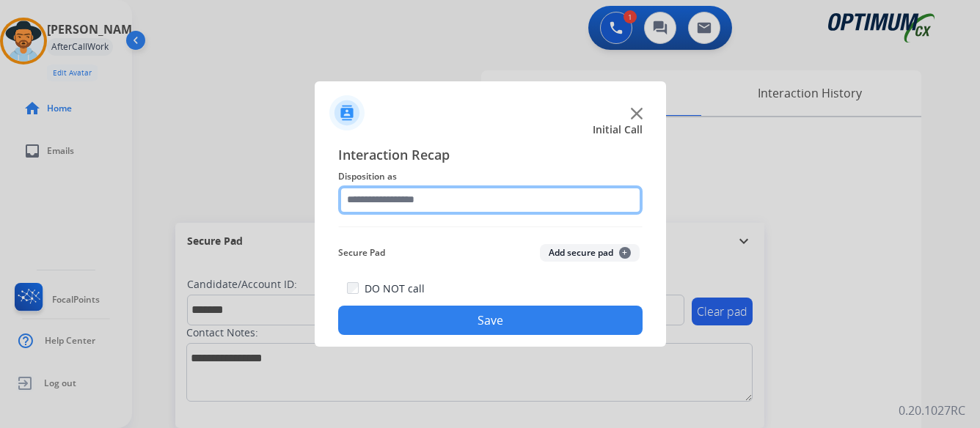 This screenshot has height=428, width=980. Describe the element at coordinates (395, 289) in the screenshot. I see `label: DO NOT call` at that location.